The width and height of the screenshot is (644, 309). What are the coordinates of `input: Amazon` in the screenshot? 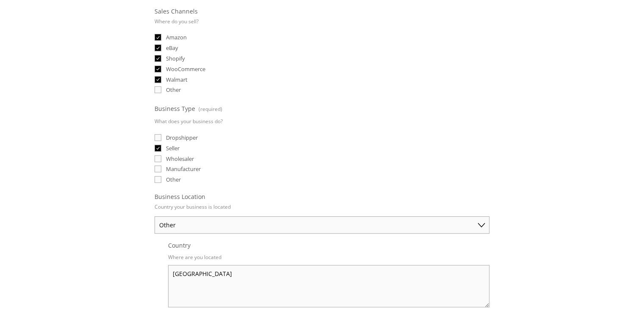 It's located at (158, 37).